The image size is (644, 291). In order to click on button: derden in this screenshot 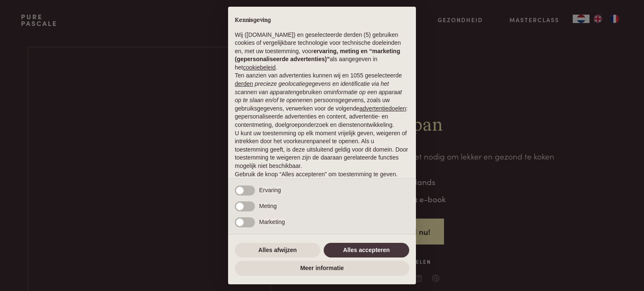, I will do `click(244, 84)`.